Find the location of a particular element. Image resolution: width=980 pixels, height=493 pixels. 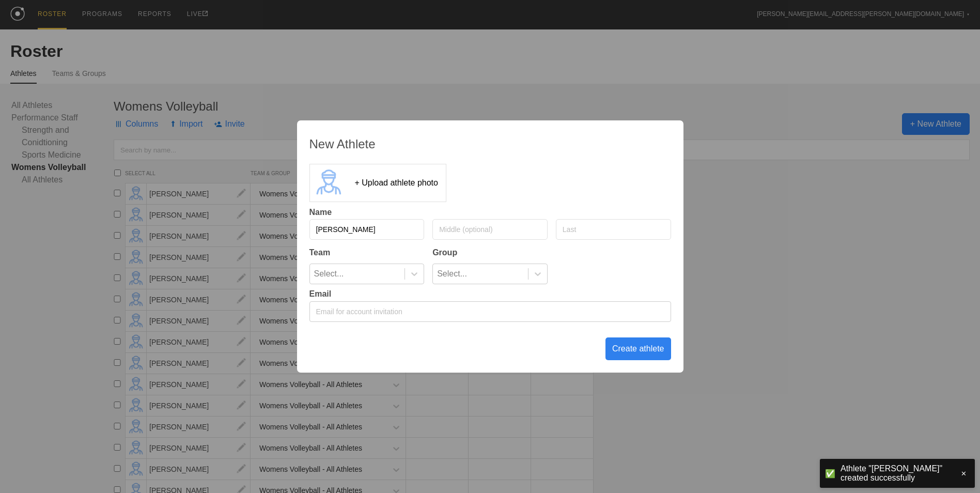

div: Email is located at coordinates (490, 294).